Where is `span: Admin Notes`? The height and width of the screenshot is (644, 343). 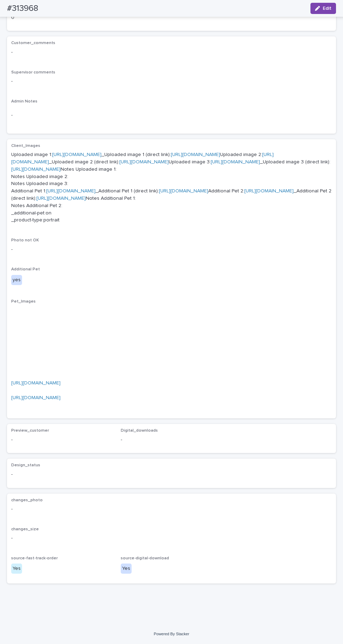 span: Admin Notes is located at coordinates (24, 102).